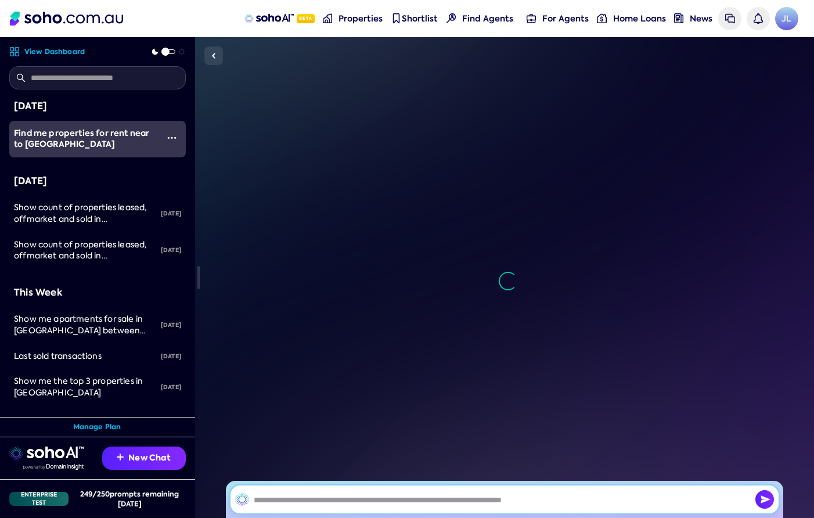 The height and width of the screenshot is (518, 814). Describe the element at coordinates (85, 387) in the screenshot. I see `div: Show me the top 3 properties in Sydney` at that location.